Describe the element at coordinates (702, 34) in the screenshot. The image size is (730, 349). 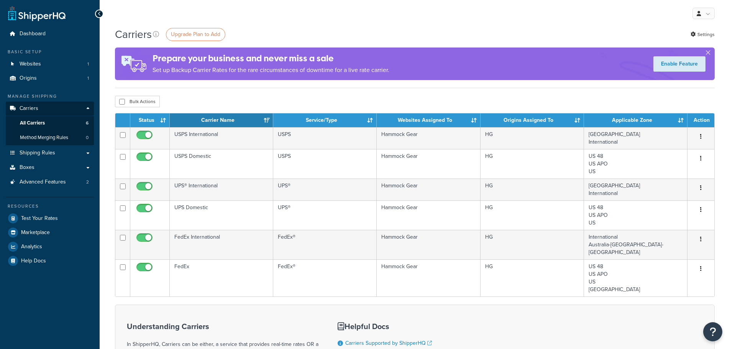
I see `a: Settings` at that location.